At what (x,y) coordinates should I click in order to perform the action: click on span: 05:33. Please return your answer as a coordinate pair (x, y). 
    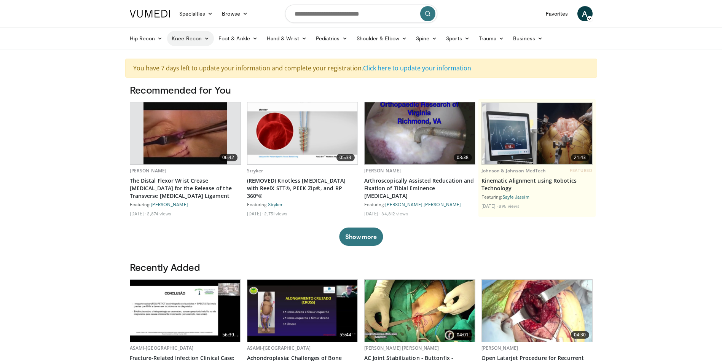
    Looking at the image, I should click on (345, 157).